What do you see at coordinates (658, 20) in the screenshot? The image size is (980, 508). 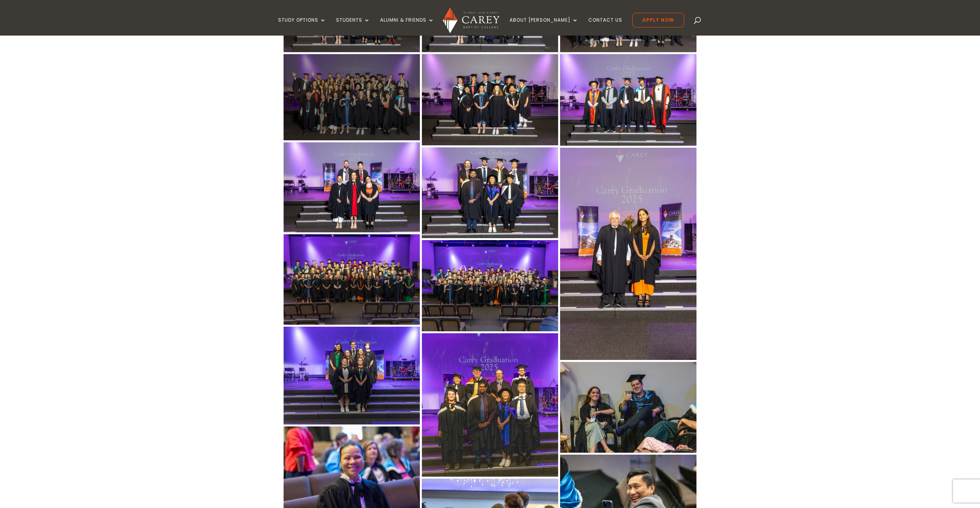 I see `a: Apply Now` at bounding box center [658, 20].